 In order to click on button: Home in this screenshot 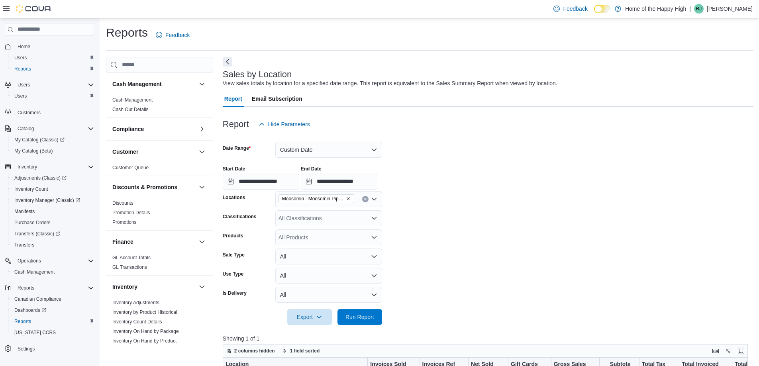, I will do `click(49, 46)`.